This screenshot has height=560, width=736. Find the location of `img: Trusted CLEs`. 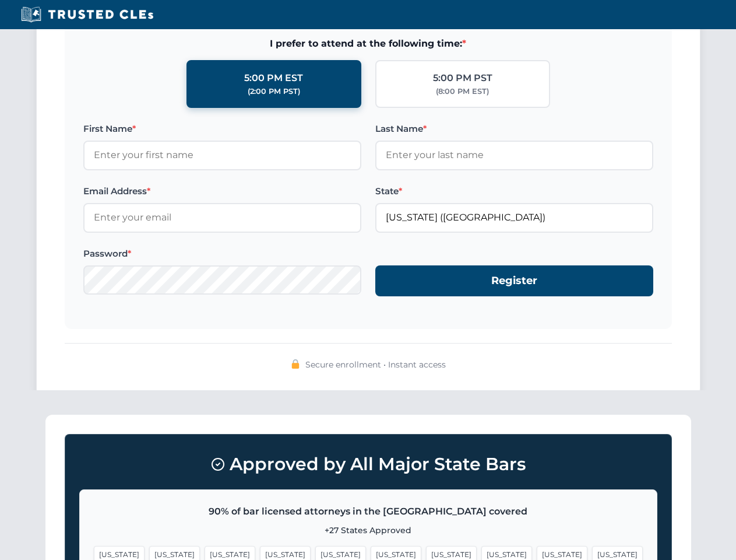

img: Trusted CLEs is located at coordinates (87, 14).